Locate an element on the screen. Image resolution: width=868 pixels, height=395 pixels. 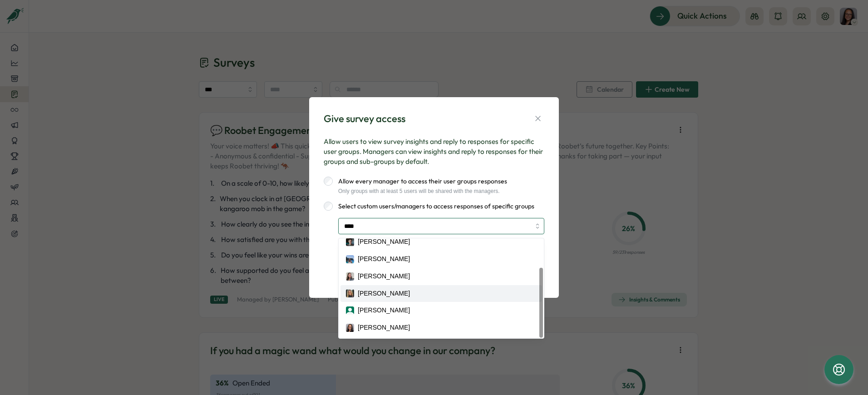
img: Nataly Mena is located at coordinates (350, 311).